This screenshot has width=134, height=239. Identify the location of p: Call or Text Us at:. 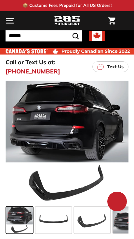
(30, 62).